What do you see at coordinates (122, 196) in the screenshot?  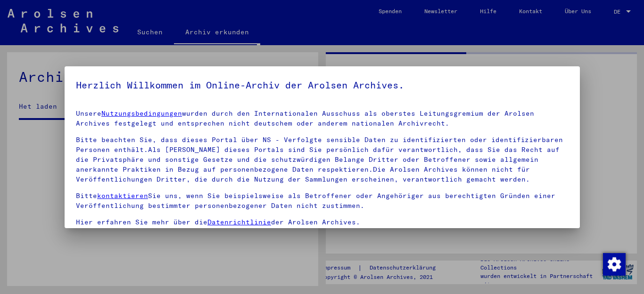 I see `a: kontaktieren` at bounding box center [122, 196].